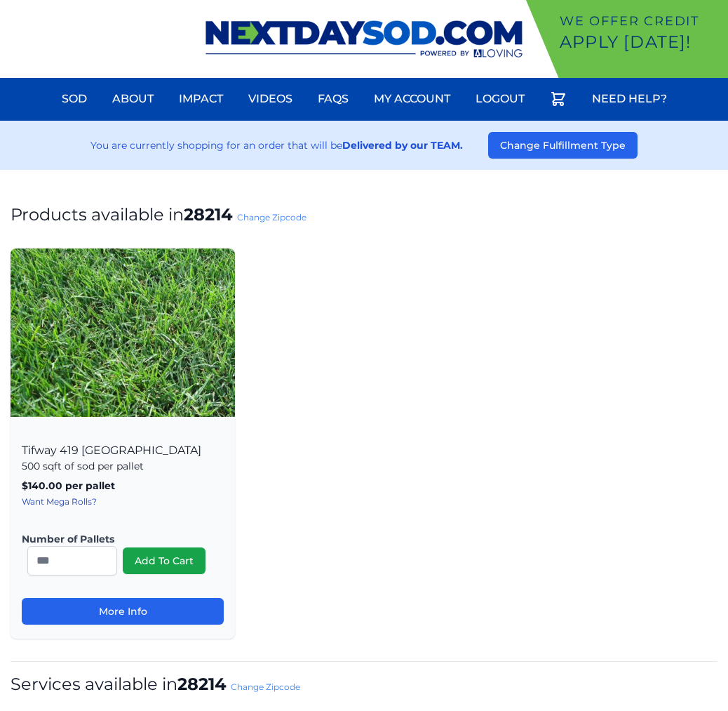  I want to click on strong: Delivered by our TEAM., so click(403, 145).